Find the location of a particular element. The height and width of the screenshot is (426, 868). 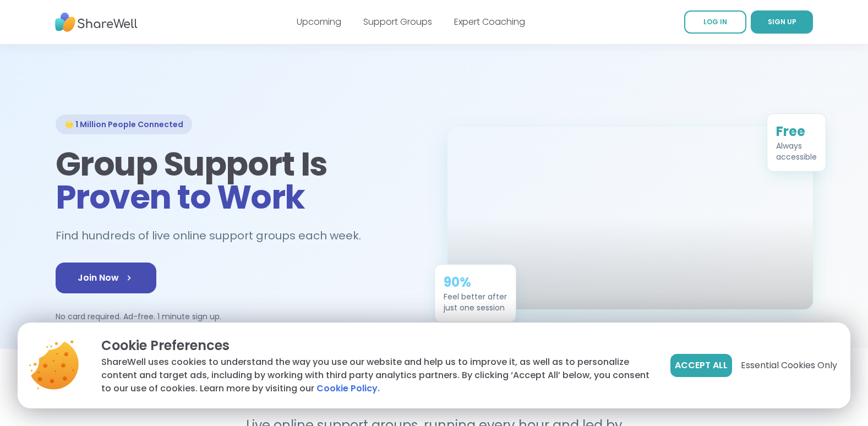

a: Expert Coaching is located at coordinates (489, 21).